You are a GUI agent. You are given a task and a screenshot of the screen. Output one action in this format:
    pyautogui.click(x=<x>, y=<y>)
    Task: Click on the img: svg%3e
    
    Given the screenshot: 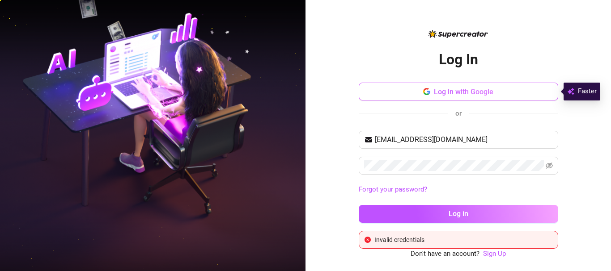 What is the action you would take?
    pyautogui.click(x=571, y=92)
    